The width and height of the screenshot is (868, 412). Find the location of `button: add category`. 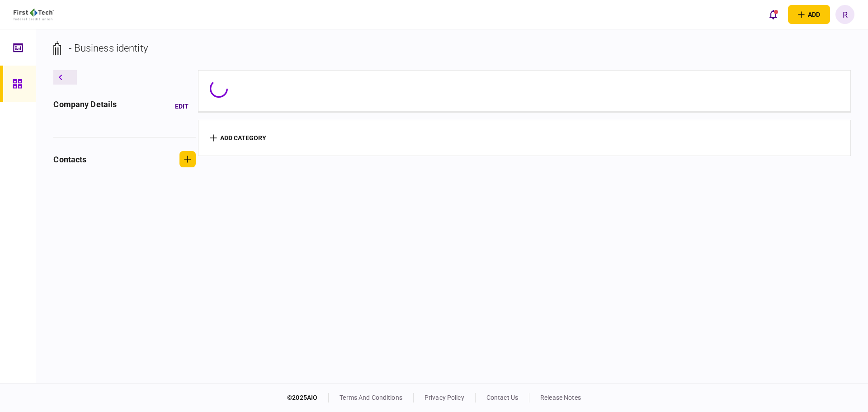

button: add category is located at coordinates (237, 138).